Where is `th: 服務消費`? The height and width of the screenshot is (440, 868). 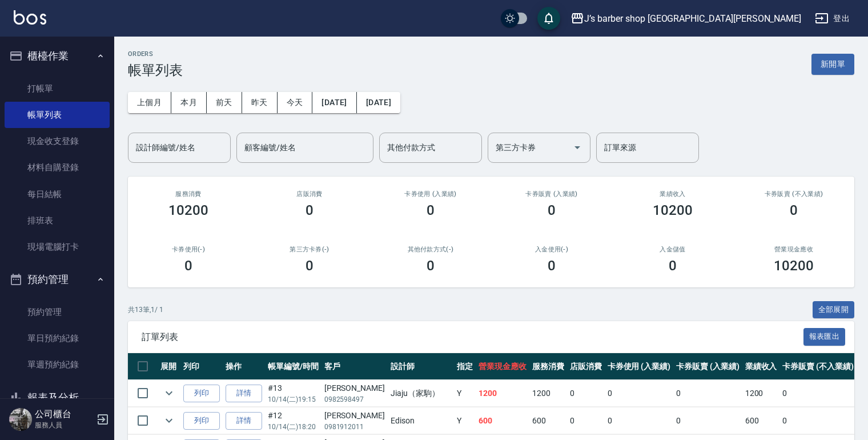 th: 服務消費 is located at coordinates (548, 367).